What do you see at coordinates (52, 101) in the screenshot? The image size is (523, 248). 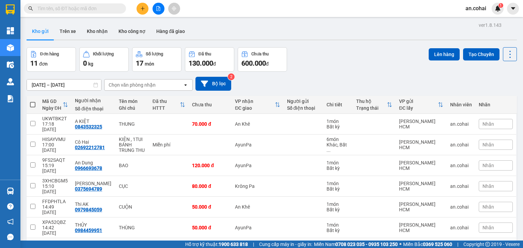 I see `div: Mã GD` at bounding box center [52, 101].